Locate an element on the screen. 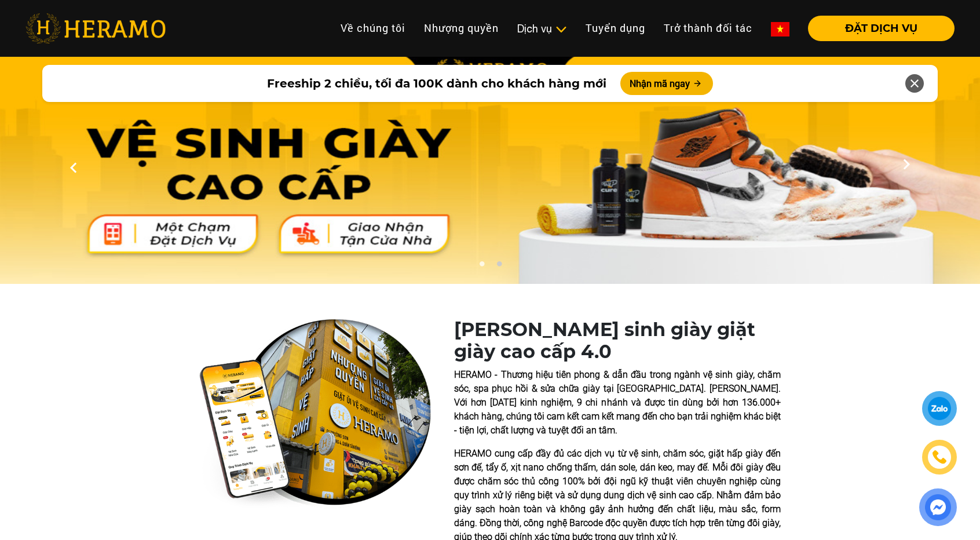 The height and width of the screenshot is (540, 980). a: Tuyển dụng is located at coordinates (615, 28).